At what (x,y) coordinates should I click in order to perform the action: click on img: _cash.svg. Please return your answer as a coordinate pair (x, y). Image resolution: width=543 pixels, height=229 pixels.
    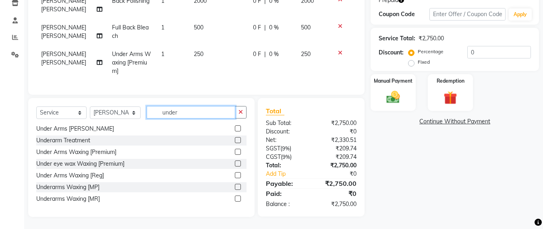
    Looking at the image, I should click on (393, 97).